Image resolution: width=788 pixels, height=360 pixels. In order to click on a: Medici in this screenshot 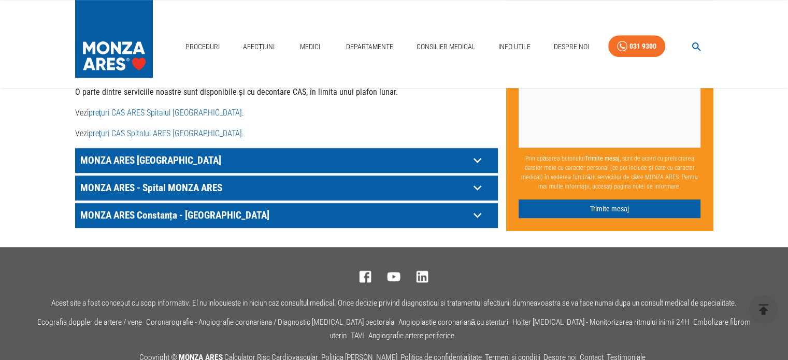, I will do `click(310, 47)`.